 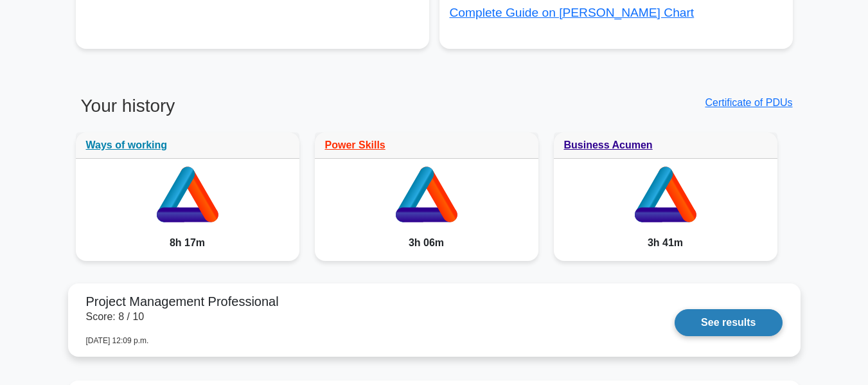 What do you see at coordinates (608, 144) in the screenshot?
I see `a: Business Acumen` at bounding box center [608, 144].